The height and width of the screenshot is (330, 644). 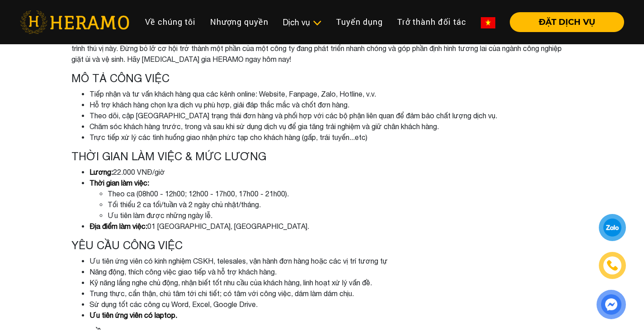 What do you see at coordinates (331, 105) in the screenshot?
I see `li: Hỗ trợ khách hàng chọn lựa dịch vụ phù hợp, giải đáp thắc mắc và chốt đơn hàng.` at bounding box center [331, 105].